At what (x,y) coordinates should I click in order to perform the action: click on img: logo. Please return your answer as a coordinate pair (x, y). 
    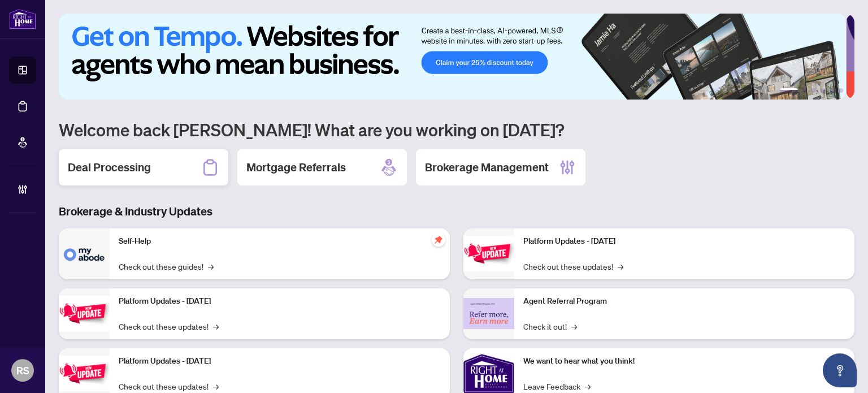
    Looking at the image, I should click on (23, 19).